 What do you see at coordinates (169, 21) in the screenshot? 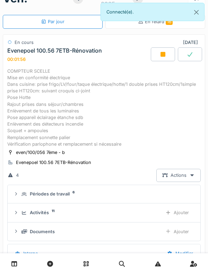
I see `span: 16` at bounding box center [169, 21].